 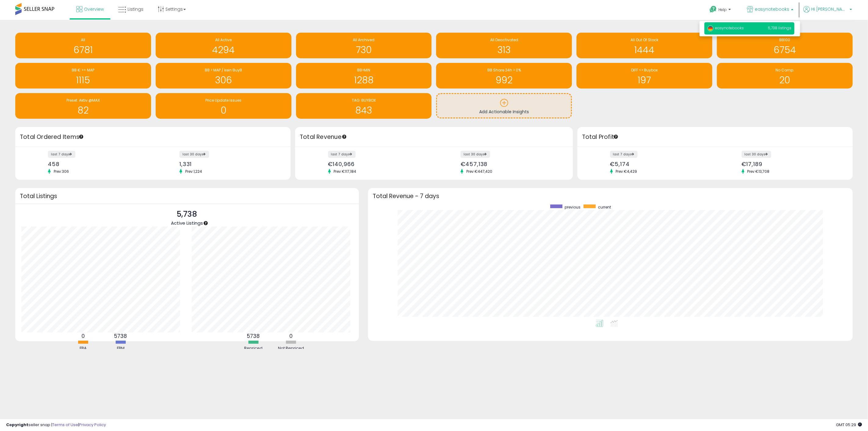 What do you see at coordinates (187, 223) in the screenshot?
I see `span: Active Listings` at bounding box center [187, 223].